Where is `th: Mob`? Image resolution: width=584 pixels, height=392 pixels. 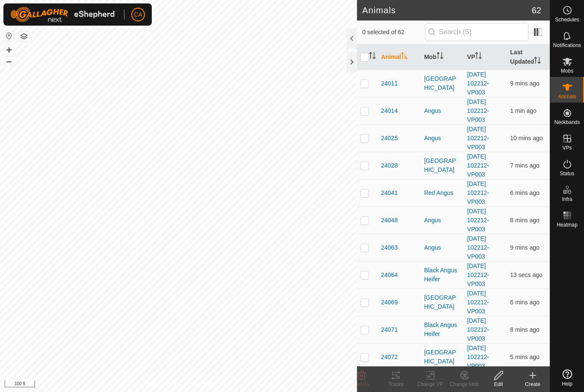 th: Mob is located at coordinates (442, 57).